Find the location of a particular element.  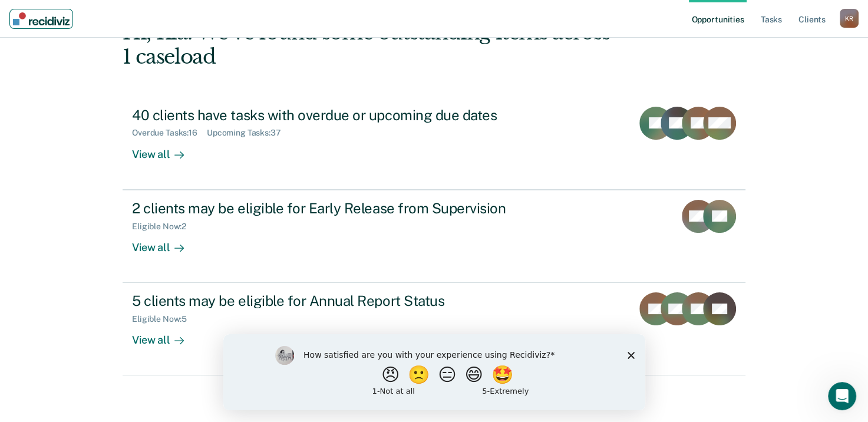

div: 2 clients may be eligible for Early Release from Supervision is located at coordinates (339, 208).